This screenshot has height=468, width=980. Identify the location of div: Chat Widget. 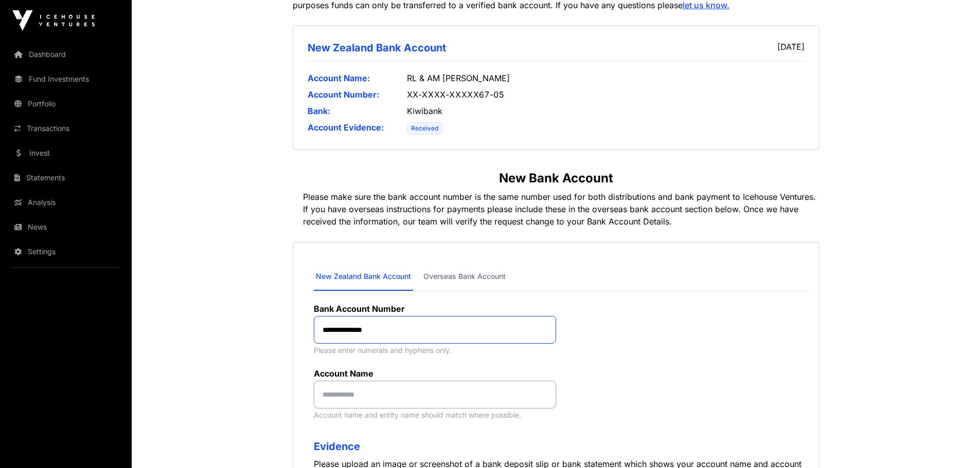
(954, 444).